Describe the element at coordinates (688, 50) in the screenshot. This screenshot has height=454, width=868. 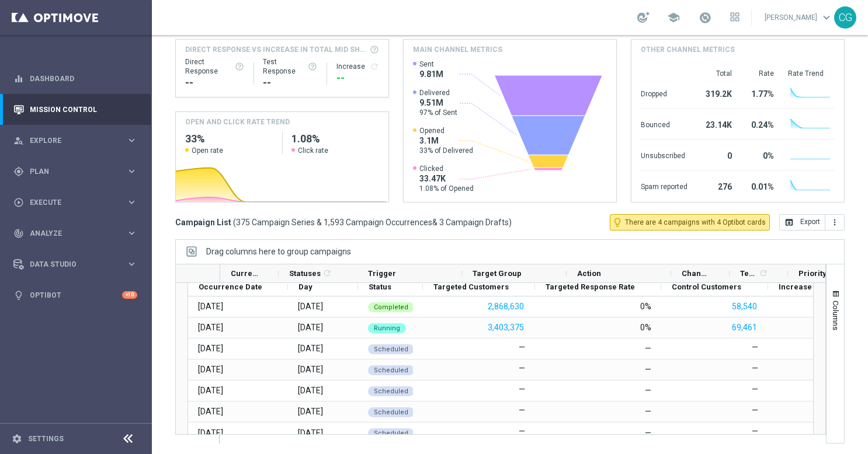
I see `h4: Other channel metrics` at that location.